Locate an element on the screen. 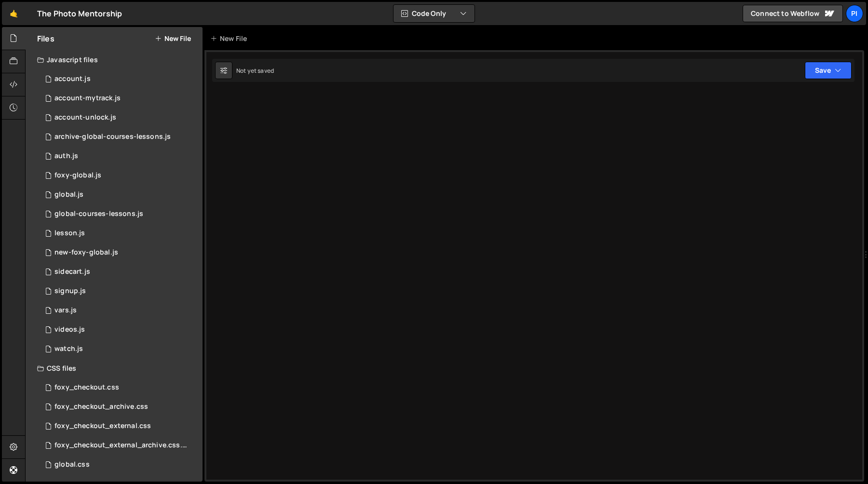 Image resolution: width=868 pixels, height=484 pixels. div: foxy_checkout_external_archive.css.css is located at coordinates (121, 446).